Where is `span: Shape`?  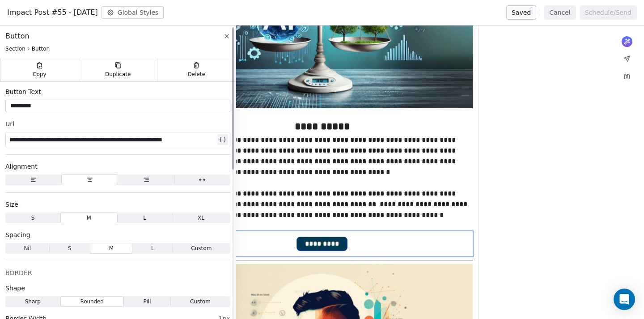 span: Shape is located at coordinates (15, 288).